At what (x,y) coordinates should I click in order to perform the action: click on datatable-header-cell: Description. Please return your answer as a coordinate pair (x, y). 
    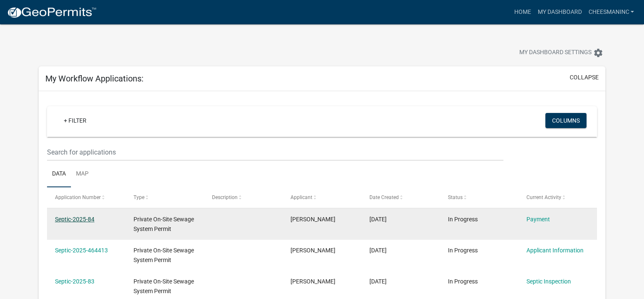
    Looking at the image, I should click on (243, 197).